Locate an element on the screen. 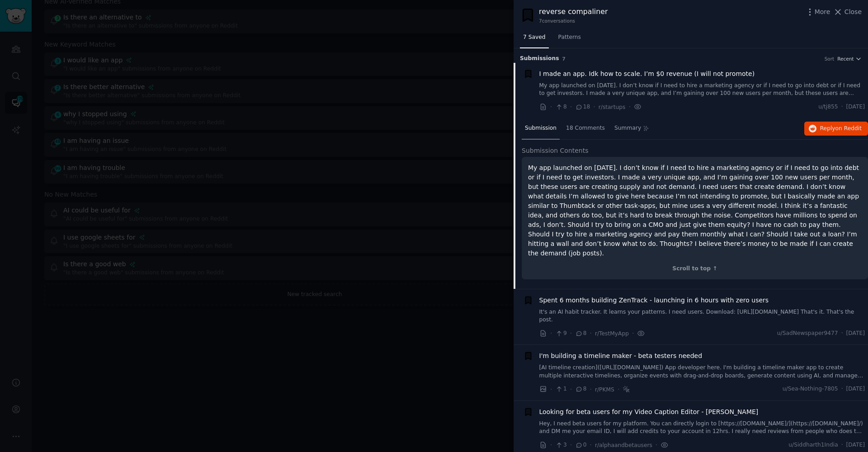 This screenshot has height=452, width=868. span: 7 Saved is located at coordinates (534, 37).